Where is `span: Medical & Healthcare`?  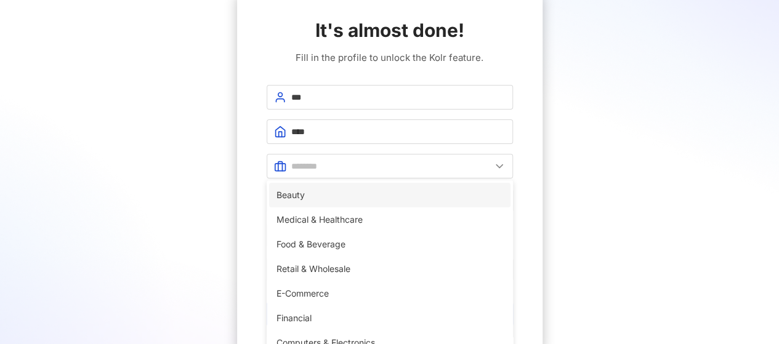 span: Medical & Healthcare is located at coordinates (390, 220).